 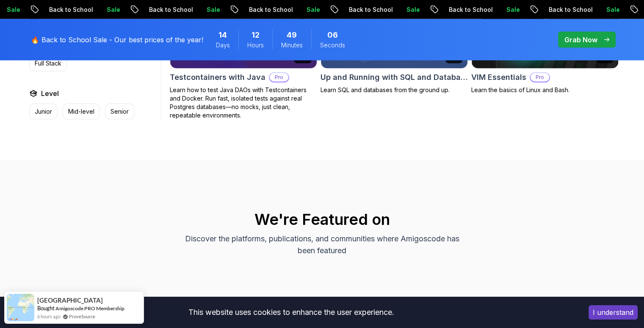 I want to click on span: Bought, so click(x=46, y=308).